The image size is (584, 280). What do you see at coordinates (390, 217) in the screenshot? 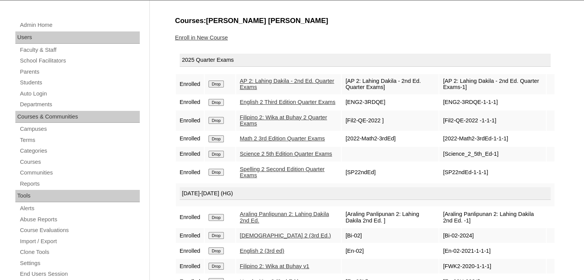
I see `td: [Araling Panlipunan 2: Lahing Dakila 2nd Ed. ]` at bounding box center [390, 217].